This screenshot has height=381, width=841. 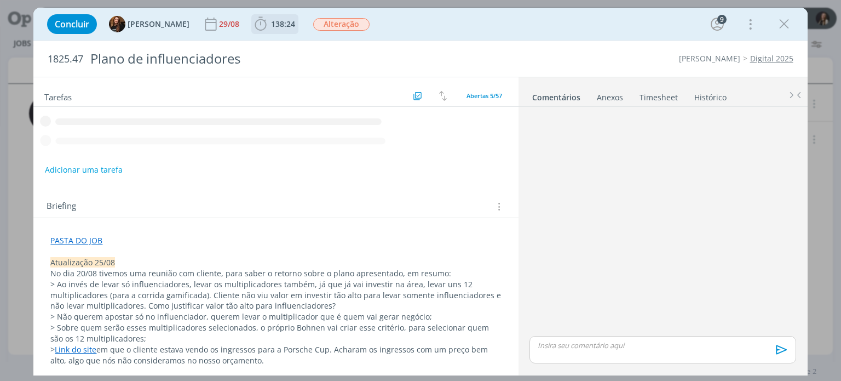 What do you see at coordinates (710, 95) in the screenshot?
I see `a: Histórico` at bounding box center [710, 95].